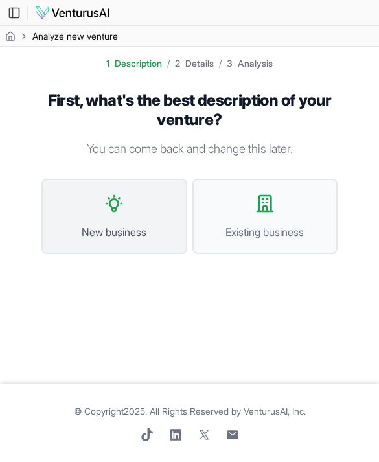 The width and height of the screenshot is (379, 462). What do you see at coordinates (200, 63) in the screenshot?
I see `span: details` at bounding box center [200, 63].